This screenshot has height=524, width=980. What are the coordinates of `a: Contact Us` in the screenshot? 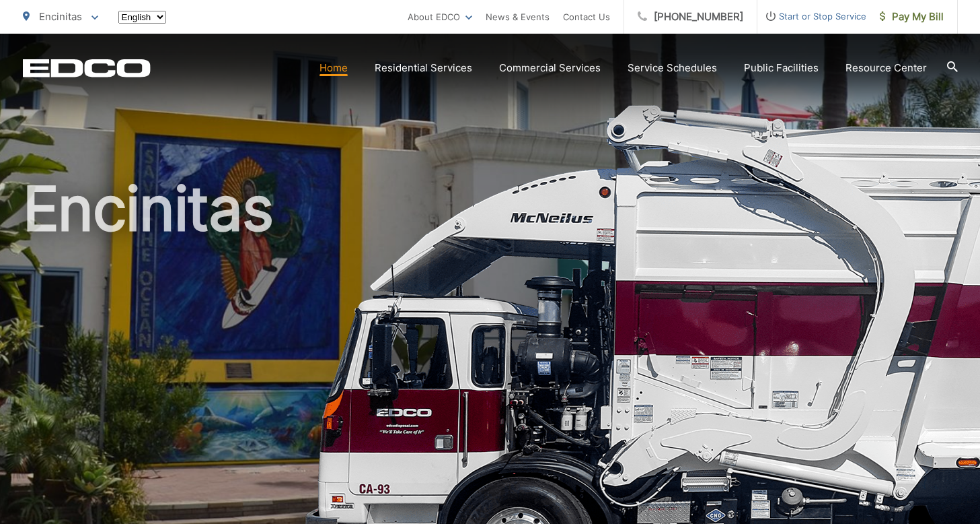 It's located at (586, 17).